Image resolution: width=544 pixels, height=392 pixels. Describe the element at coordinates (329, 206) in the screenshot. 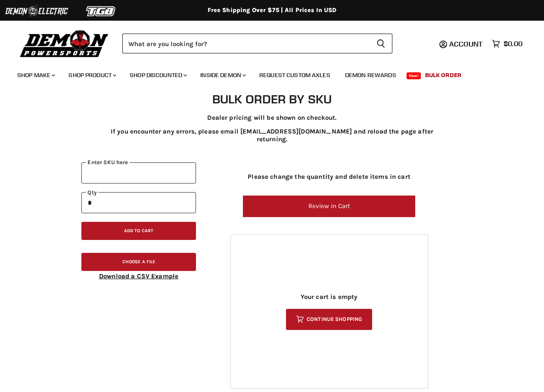

I see `button: Review in Cart` at that location.